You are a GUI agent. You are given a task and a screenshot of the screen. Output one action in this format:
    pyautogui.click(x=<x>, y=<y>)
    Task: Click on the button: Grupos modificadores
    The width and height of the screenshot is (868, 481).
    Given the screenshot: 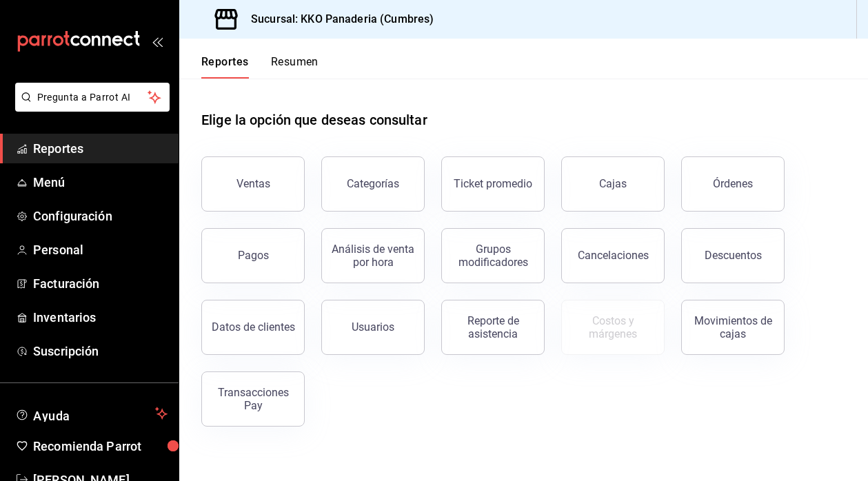 What is the action you would take?
    pyautogui.click(x=493, y=256)
    